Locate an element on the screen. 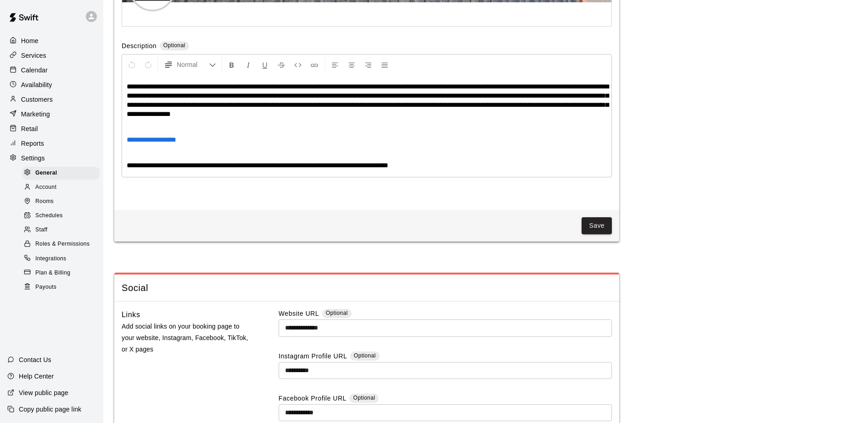 This screenshot has width=868, height=423. button: Right Align is located at coordinates (368, 65).